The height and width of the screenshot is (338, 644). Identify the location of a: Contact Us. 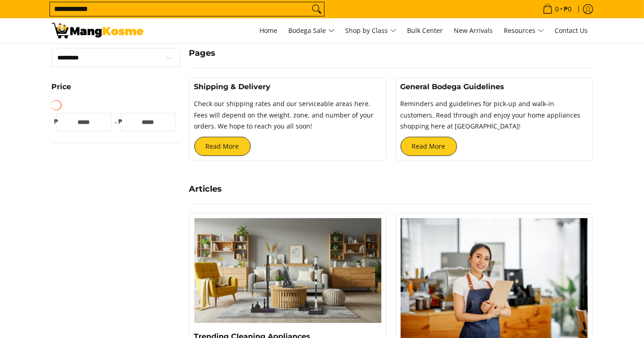
(572, 31).